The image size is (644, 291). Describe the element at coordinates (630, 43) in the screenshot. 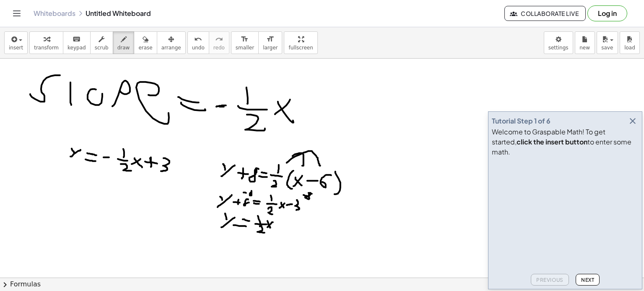

I see `button: load` at that location.